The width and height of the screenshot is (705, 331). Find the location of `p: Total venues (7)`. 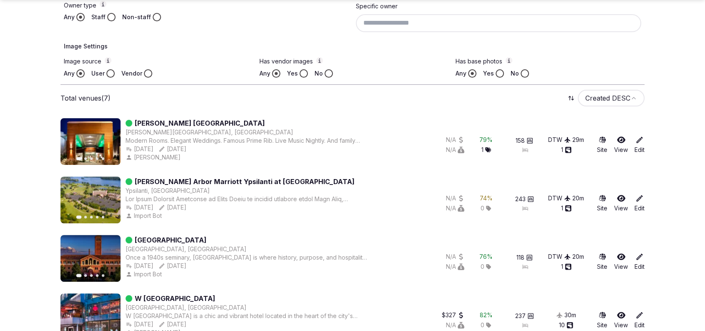

p: Total venues (7) is located at coordinates (86, 98).